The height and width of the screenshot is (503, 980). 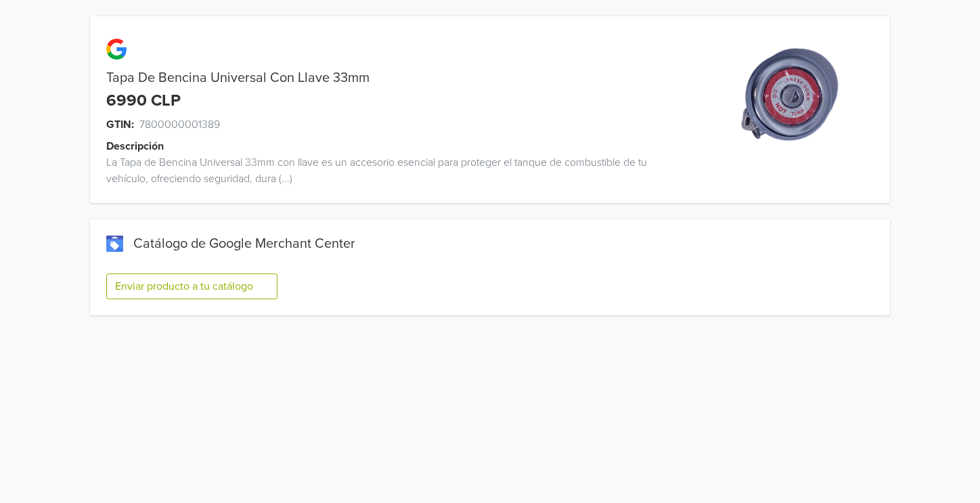 What do you see at coordinates (406, 147) in the screenshot?
I see `div: Descripción` at bounding box center [406, 147].